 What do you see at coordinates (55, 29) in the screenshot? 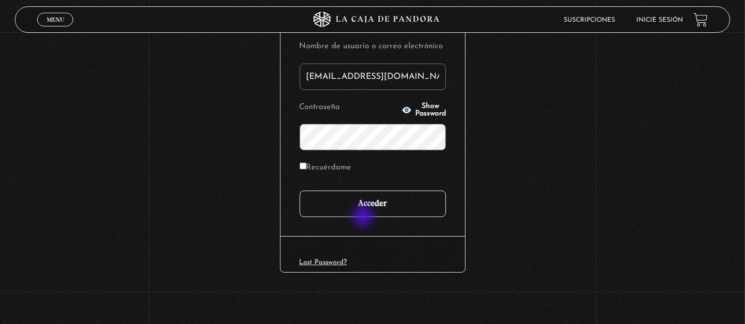
I see `span: Cerrar` at bounding box center [55, 29].